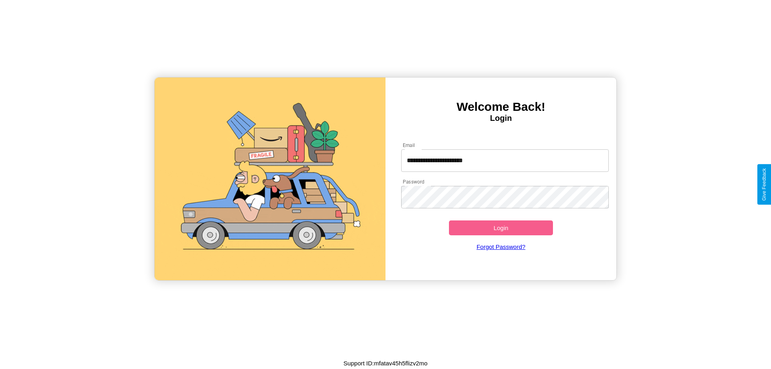 The width and height of the screenshot is (771, 369). Describe the element at coordinates (270, 179) in the screenshot. I see `img: gif` at that location.